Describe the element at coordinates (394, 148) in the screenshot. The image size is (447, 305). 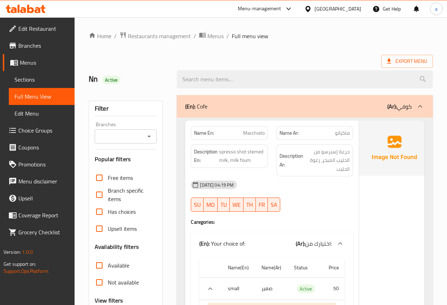
I see `img: Ae5nvW7+0k+MAAAAAElFTkSuQmCC` at that location.